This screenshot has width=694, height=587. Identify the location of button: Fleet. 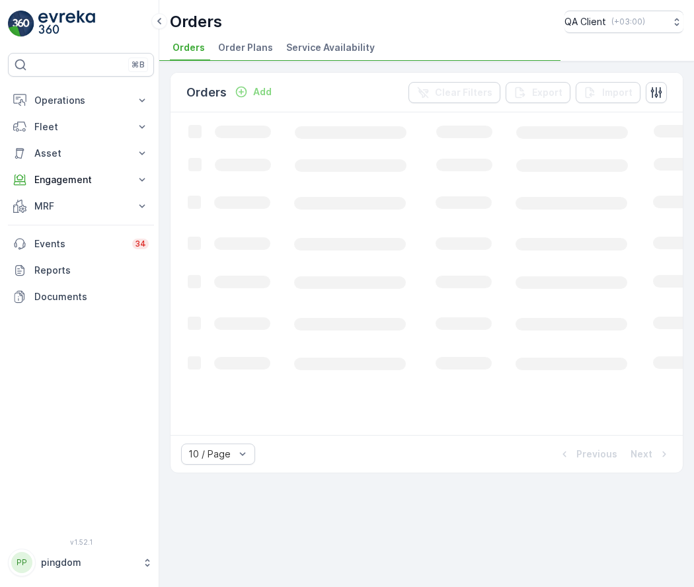
(81, 127).